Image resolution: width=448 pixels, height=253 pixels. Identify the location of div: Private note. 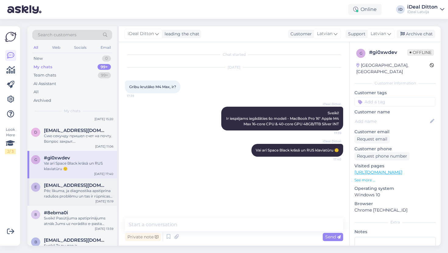
(143, 237).